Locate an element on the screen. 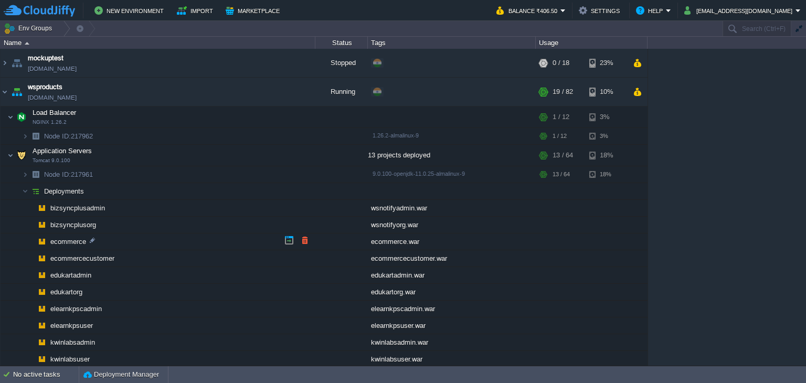 The height and width of the screenshot is (383, 806). div: edukartorg.war is located at coordinates (452, 292).